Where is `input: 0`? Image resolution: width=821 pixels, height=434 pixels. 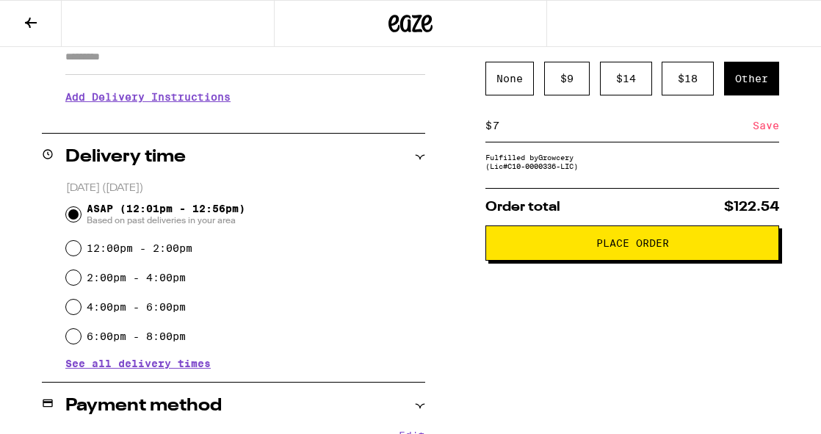
input: 0 is located at coordinates (622, 126).